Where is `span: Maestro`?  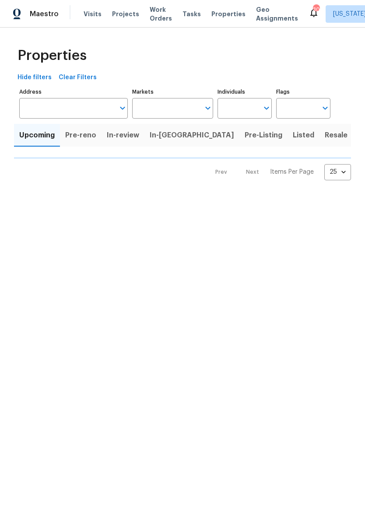
span: Maestro is located at coordinates (44, 14).